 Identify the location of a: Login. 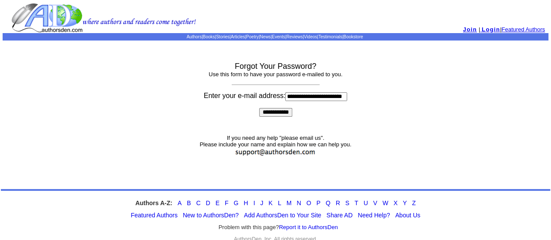
(490, 29).